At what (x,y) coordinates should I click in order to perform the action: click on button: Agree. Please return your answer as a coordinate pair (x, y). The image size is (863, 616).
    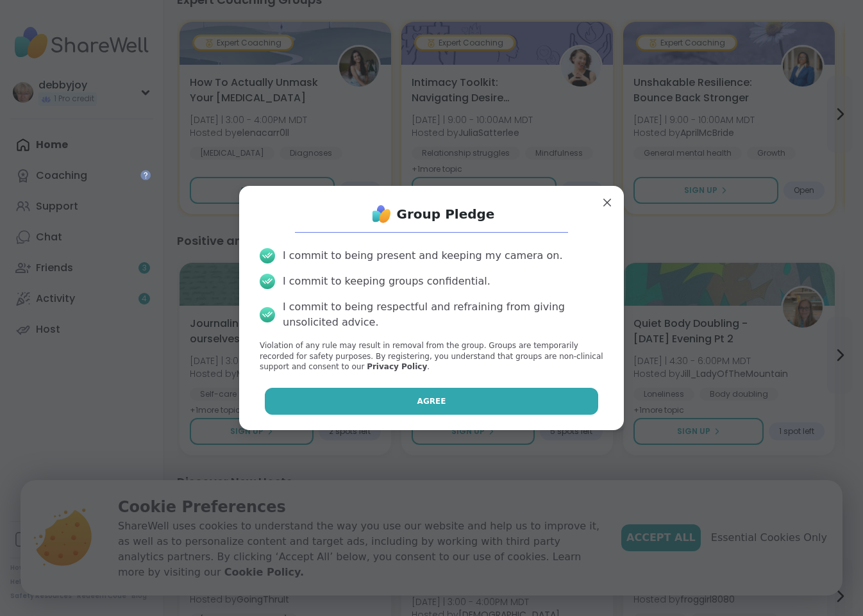
    Looking at the image, I should click on (432, 401).